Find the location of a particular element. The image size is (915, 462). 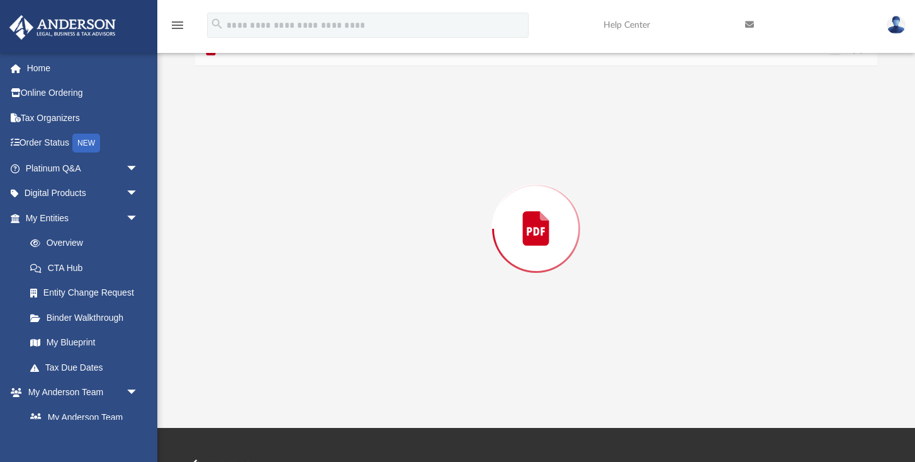

a: My Blueprint is located at coordinates (84, 343).